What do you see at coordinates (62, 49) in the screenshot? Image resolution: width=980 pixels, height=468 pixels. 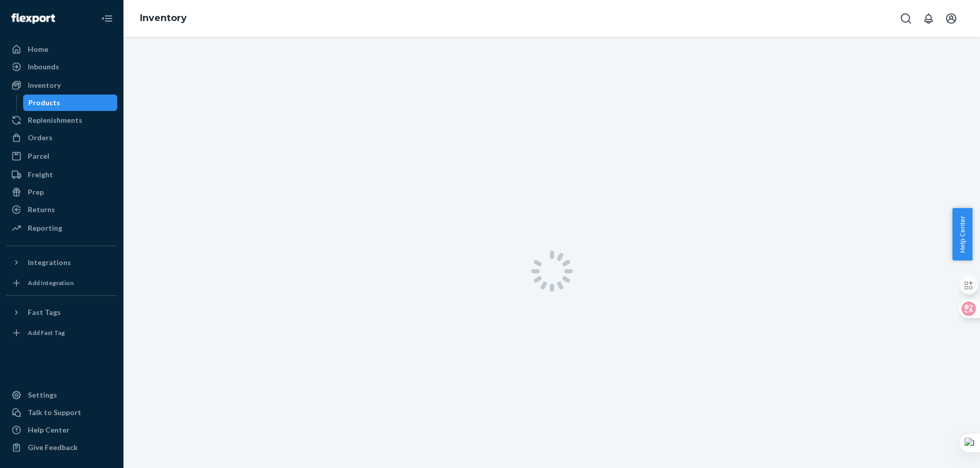 I see `a: Home` at bounding box center [62, 49].